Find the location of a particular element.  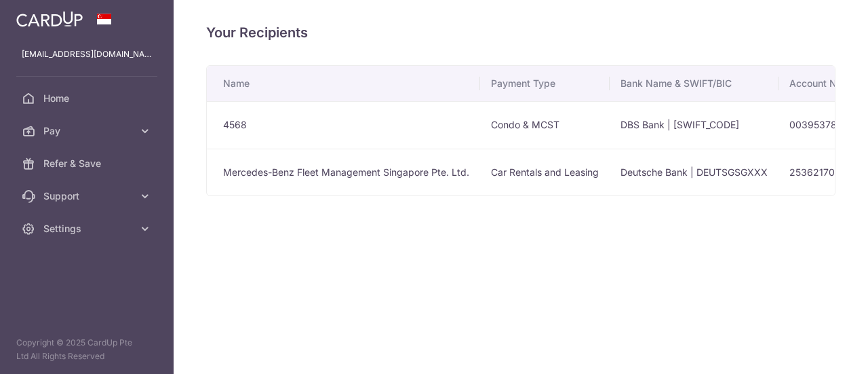

h4: Your Recipients is located at coordinates (521, 33).